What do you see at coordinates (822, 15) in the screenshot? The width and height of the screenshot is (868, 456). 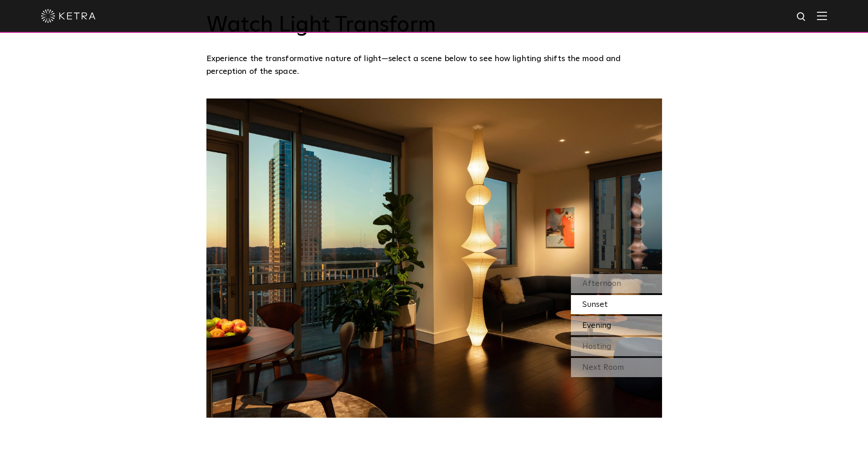 I see `img: Hamburger%20Nav.svg` at bounding box center [822, 15].